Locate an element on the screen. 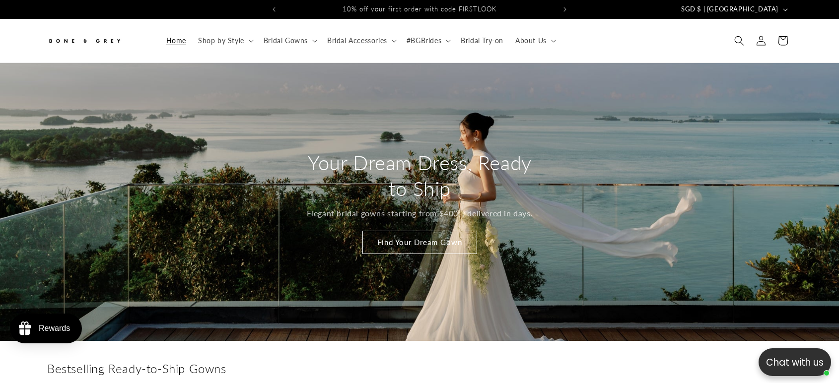 Image resolution: width=839 pixels, height=383 pixels. span: About Us is located at coordinates (531, 41).